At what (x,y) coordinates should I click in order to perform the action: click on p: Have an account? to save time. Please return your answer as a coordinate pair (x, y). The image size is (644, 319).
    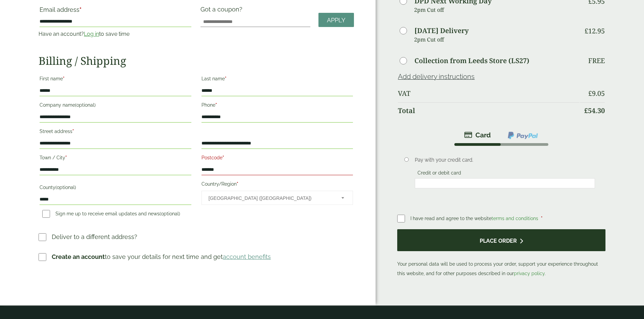
    Looking at the image, I should click on (115, 34).